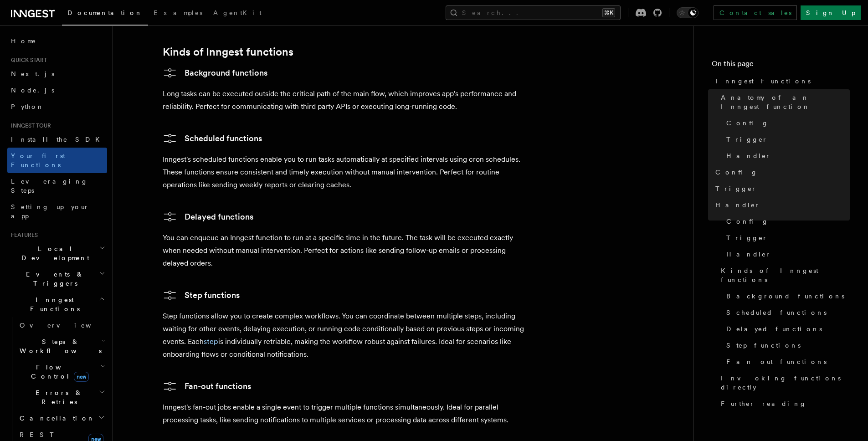 The height and width of the screenshot is (441, 868). What do you see at coordinates (783, 102) in the screenshot?
I see `a: Anatomy of an Inngest function` at bounding box center [783, 102].